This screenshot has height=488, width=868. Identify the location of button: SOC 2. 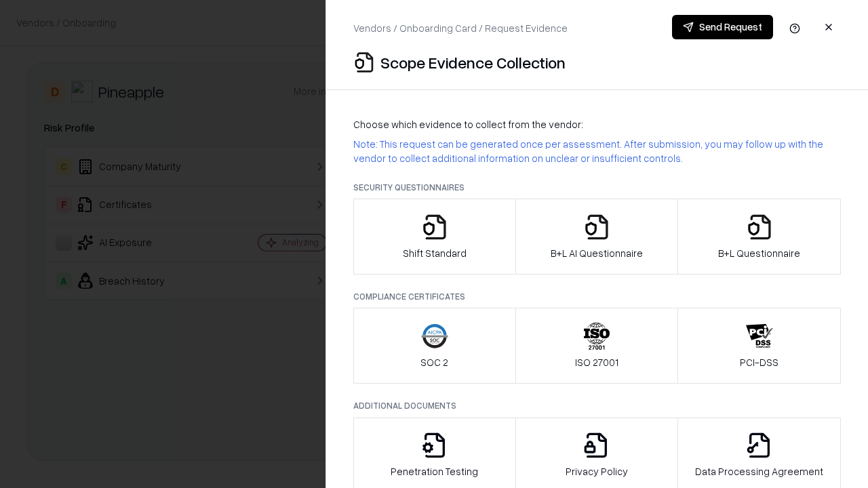
(435, 346).